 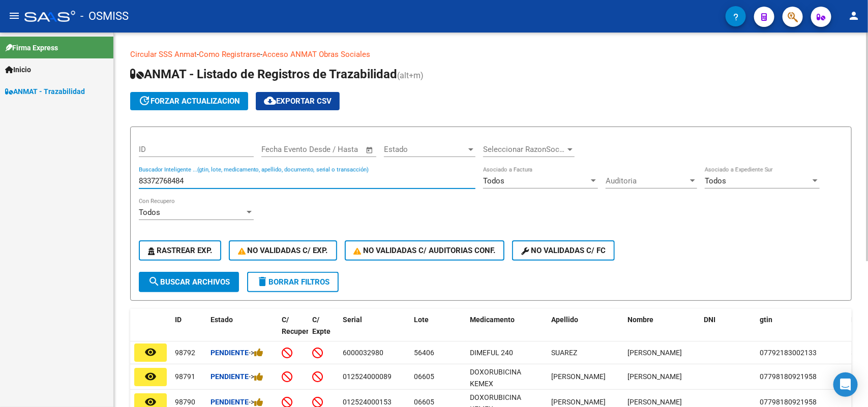 What do you see at coordinates (324, 331) in the screenshot?
I see `datatable-header-cell: C/ Expte` at bounding box center [324, 331].